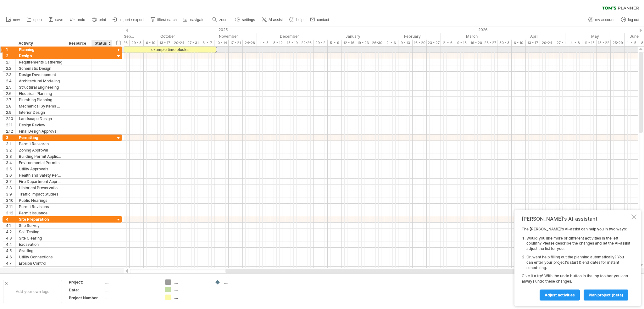 This screenshot has height=309, width=644. What do you see at coordinates (634, 20) in the screenshot?
I see `span: log out` at bounding box center [634, 20].